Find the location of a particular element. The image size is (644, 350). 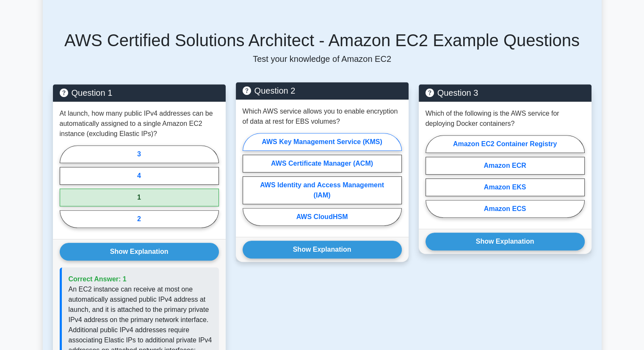

p: Which AWS service allows you to enable encryption of data at rest for EBS volumes? is located at coordinates (322, 117).